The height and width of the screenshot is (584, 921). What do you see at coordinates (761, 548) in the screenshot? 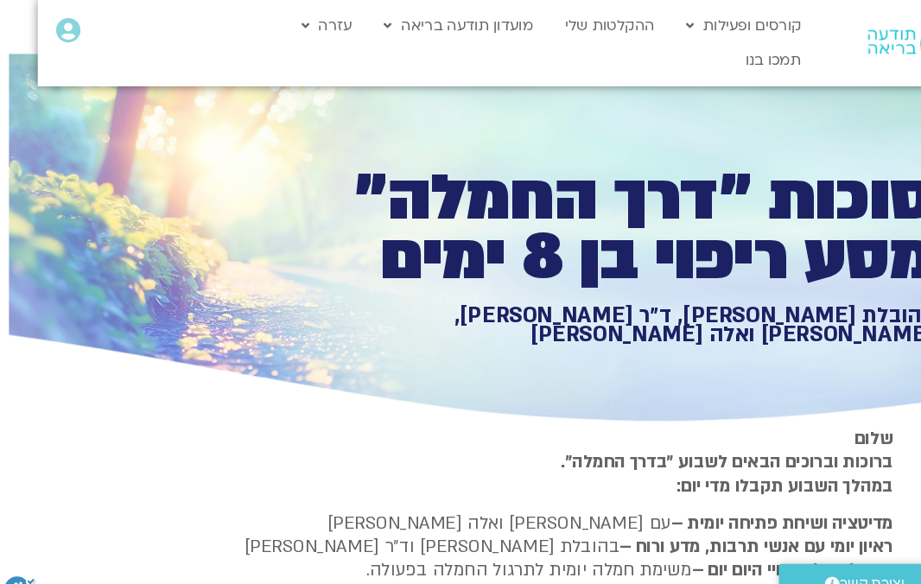
I see `b: תרגול חמלה בחיי היום יום –` at bounding box center [761, 548].